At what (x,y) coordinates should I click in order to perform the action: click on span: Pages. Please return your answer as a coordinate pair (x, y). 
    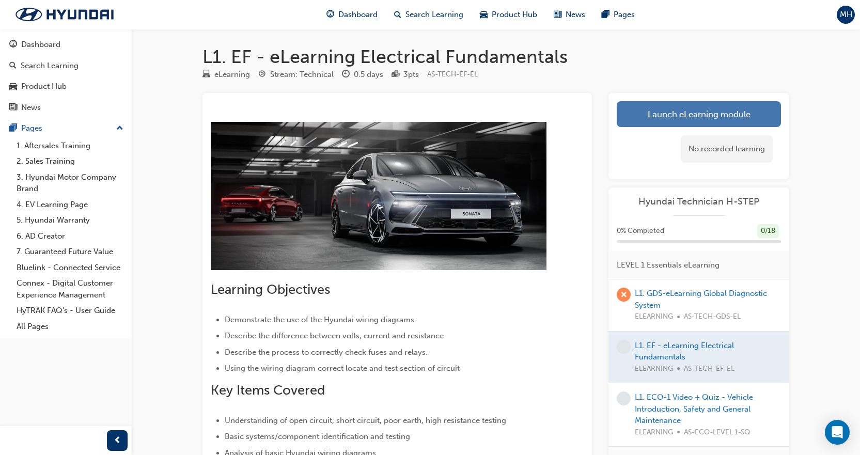
    Looking at the image, I should click on (624, 14).